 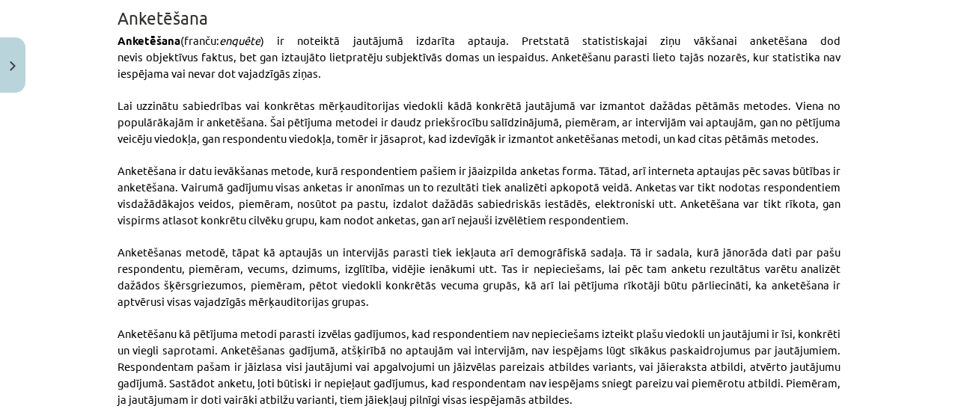 What do you see at coordinates (200, 40) in the screenshot?
I see `span: (franču:` at bounding box center [200, 40].